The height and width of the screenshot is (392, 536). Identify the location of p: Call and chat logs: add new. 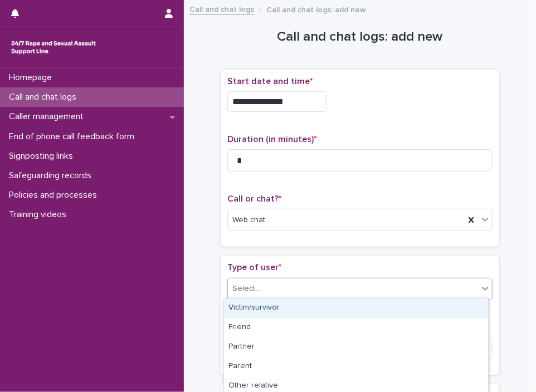
(316, 9).